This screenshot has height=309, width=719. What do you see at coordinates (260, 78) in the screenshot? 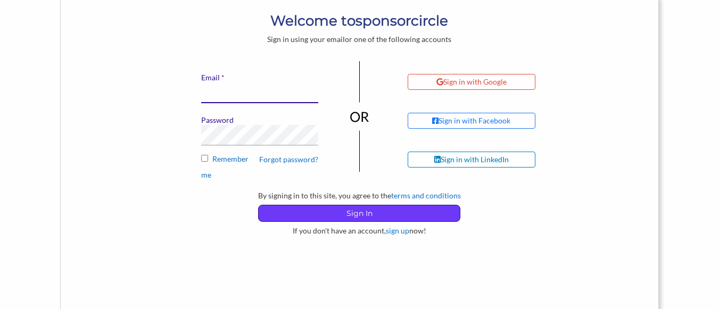
I see `label: Email` at bounding box center [260, 78].